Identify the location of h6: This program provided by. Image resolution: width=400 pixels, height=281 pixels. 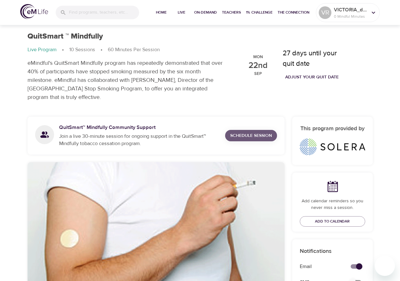
(332, 129).